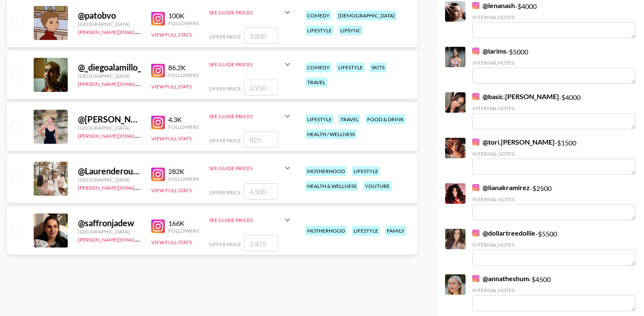 This screenshot has height=316, width=644. I want to click on div: 166K, so click(184, 223).